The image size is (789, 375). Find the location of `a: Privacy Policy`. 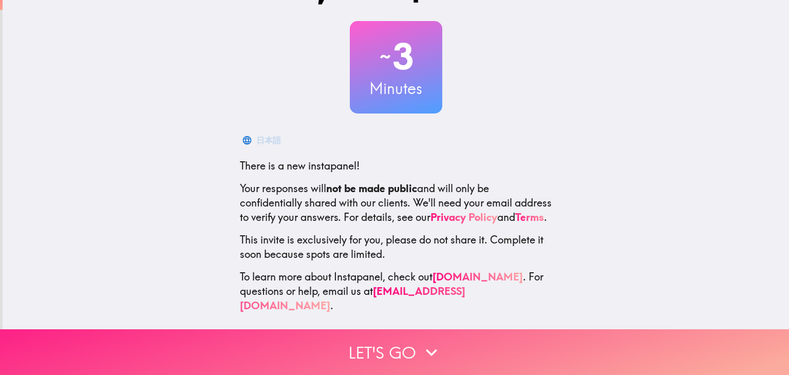

a: Privacy Policy is located at coordinates (464, 217).